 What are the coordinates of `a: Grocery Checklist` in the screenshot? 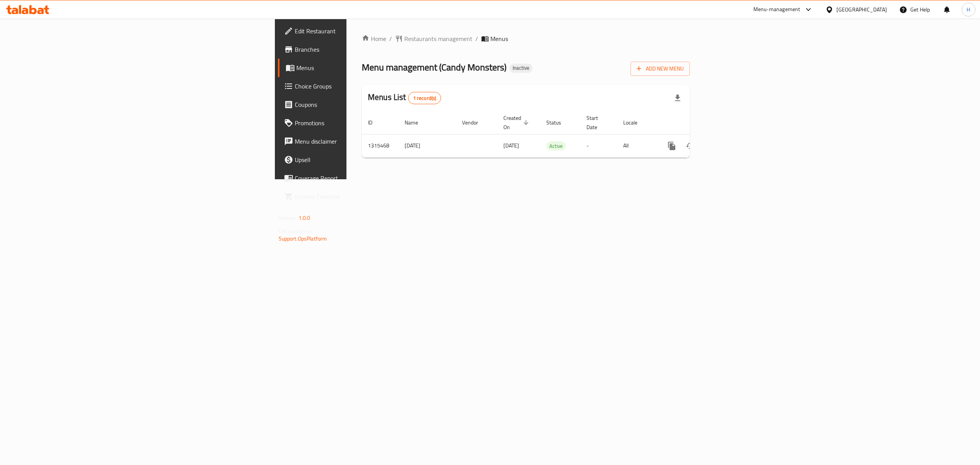 It's located at (358, 196).